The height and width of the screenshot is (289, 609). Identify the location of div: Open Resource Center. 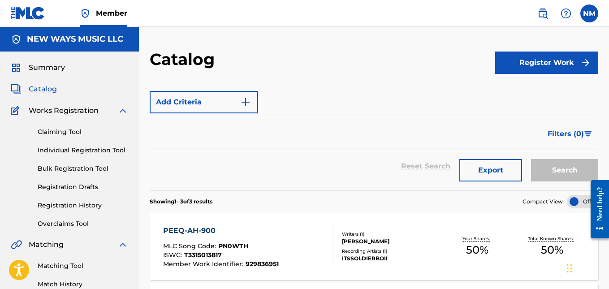
(16, 36).